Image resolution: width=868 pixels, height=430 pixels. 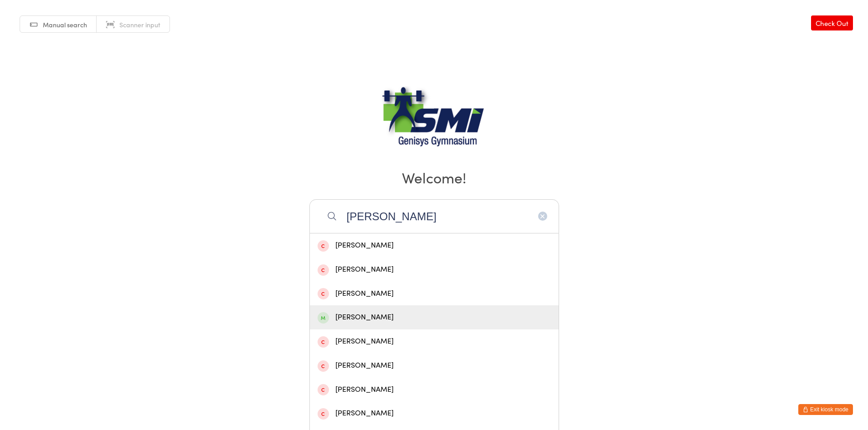 I want to click on a: Check Out, so click(x=832, y=23).